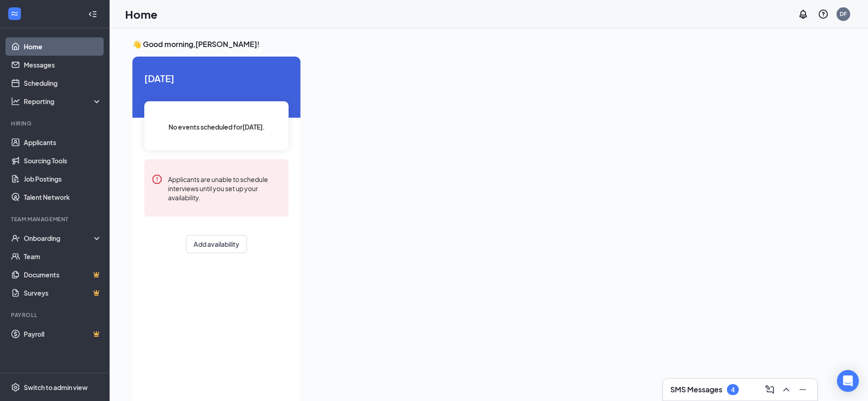 The height and width of the screenshot is (401, 868). Describe the element at coordinates (63, 47) in the screenshot. I see `a: Home` at that location.